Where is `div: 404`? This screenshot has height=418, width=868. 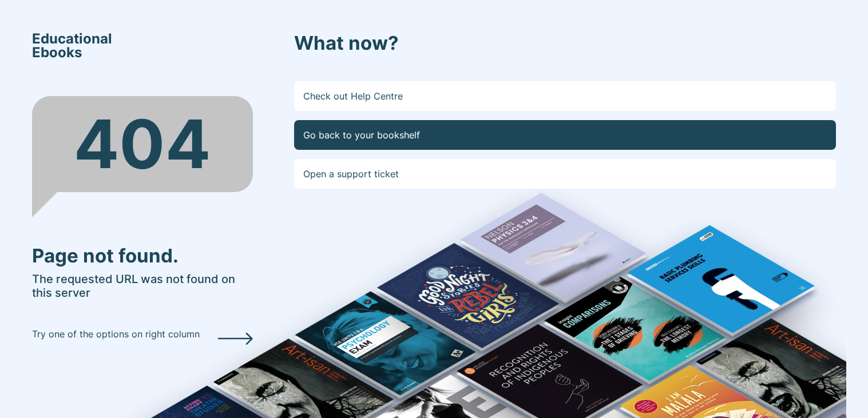
div: 404 is located at coordinates (143, 144).